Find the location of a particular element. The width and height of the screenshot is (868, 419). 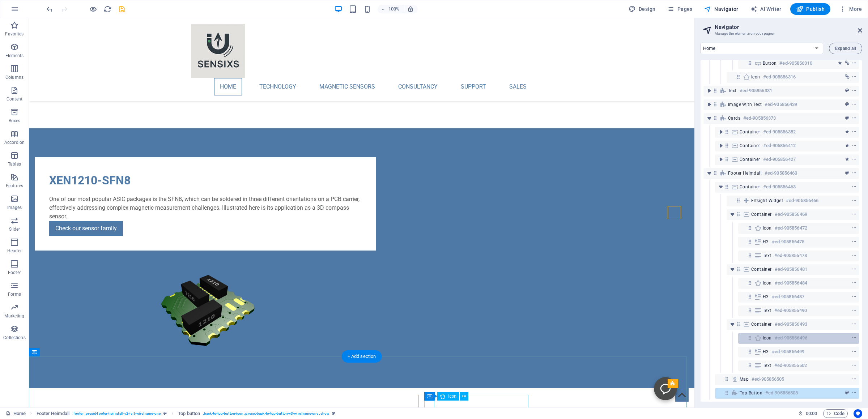

h6: #ed-905856472 is located at coordinates (791, 228).